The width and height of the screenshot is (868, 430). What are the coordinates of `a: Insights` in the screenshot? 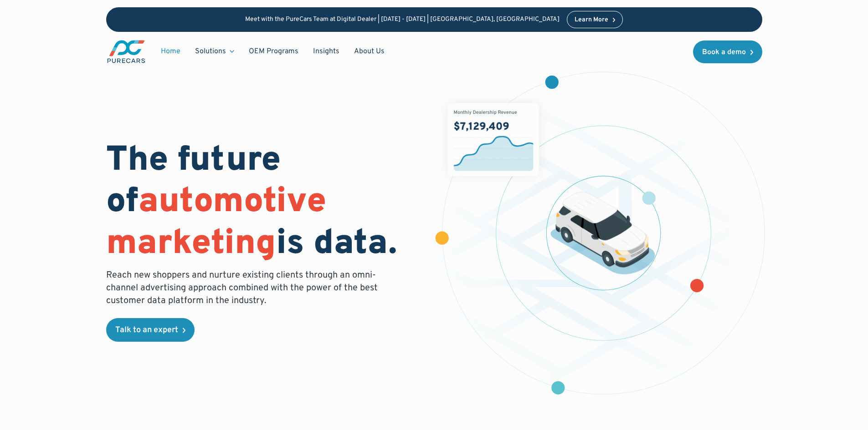 It's located at (326, 52).